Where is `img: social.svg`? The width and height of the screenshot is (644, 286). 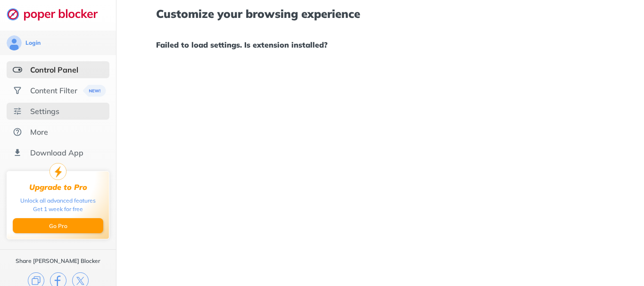 img: social.svg is located at coordinates (17, 91).